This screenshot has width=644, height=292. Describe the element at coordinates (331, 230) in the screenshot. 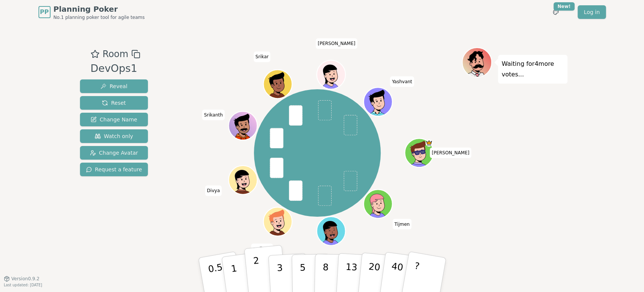

I see `button: Click to change your avatar` at that location.